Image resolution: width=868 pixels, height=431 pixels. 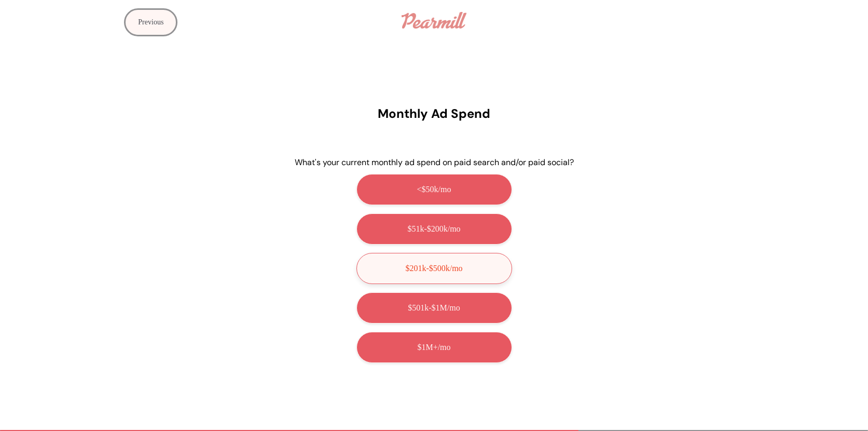 What do you see at coordinates (434, 347) in the screenshot?
I see `button: $1M+/mo` at bounding box center [434, 347].